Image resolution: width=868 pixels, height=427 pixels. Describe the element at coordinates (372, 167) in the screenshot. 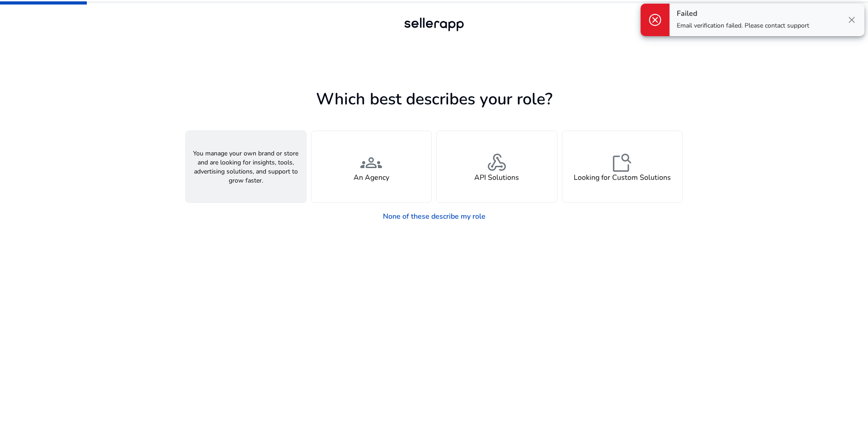

I see `button: groupsAn Agency` at that location.